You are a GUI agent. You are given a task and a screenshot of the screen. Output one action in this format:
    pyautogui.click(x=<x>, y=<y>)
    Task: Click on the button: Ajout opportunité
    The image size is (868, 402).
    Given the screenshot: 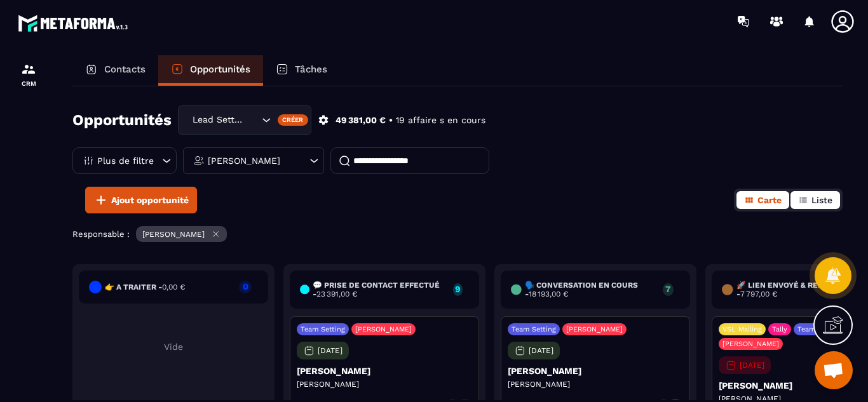 What is the action you would take?
    pyautogui.click(x=141, y=200)
    